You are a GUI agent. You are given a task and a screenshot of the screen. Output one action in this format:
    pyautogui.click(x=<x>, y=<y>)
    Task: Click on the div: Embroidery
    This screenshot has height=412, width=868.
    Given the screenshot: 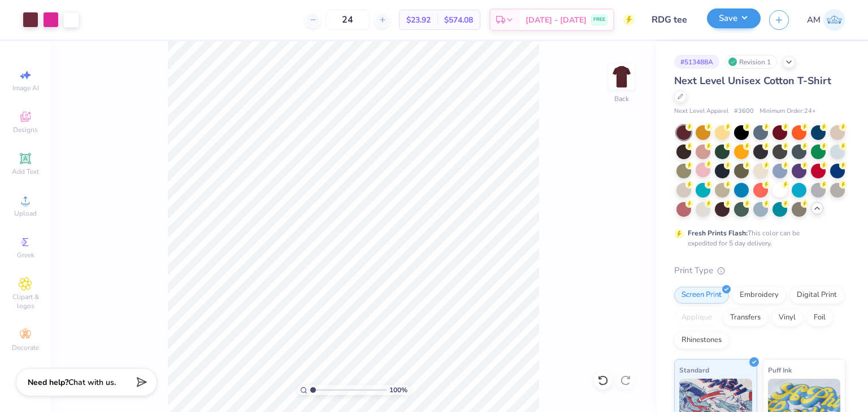 What is the action you would take?
    pyautogui.click(x=759, y=295)
    